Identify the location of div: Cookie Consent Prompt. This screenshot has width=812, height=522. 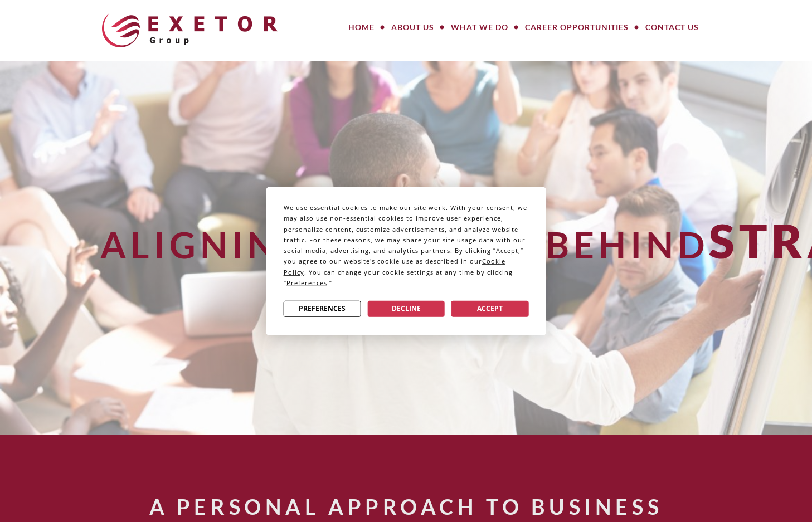
(406, 261).